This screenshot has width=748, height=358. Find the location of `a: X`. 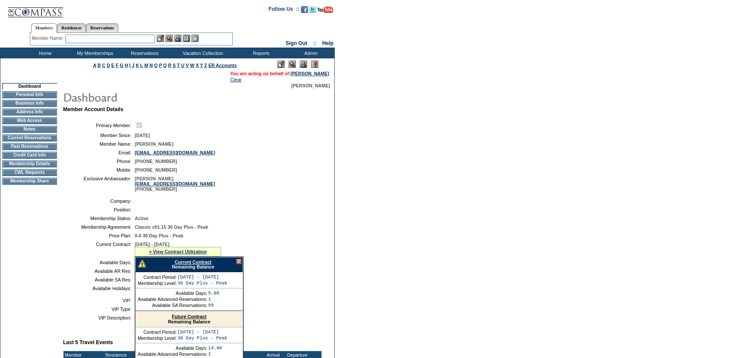

a: X is located at coordinates (197, 65).